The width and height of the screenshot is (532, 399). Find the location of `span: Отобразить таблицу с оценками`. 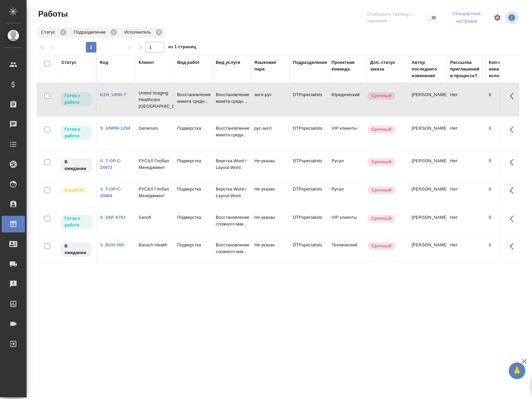

span: Отобразить таблицу с оценками is located at coordinates (396, 18).